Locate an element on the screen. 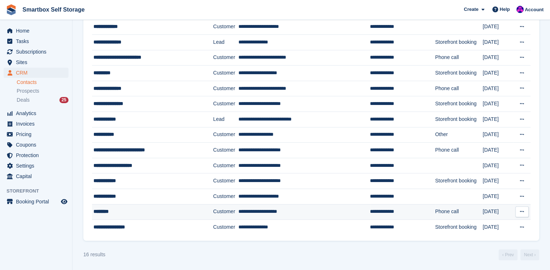  nav: Page is located at coordinates (519, 255).